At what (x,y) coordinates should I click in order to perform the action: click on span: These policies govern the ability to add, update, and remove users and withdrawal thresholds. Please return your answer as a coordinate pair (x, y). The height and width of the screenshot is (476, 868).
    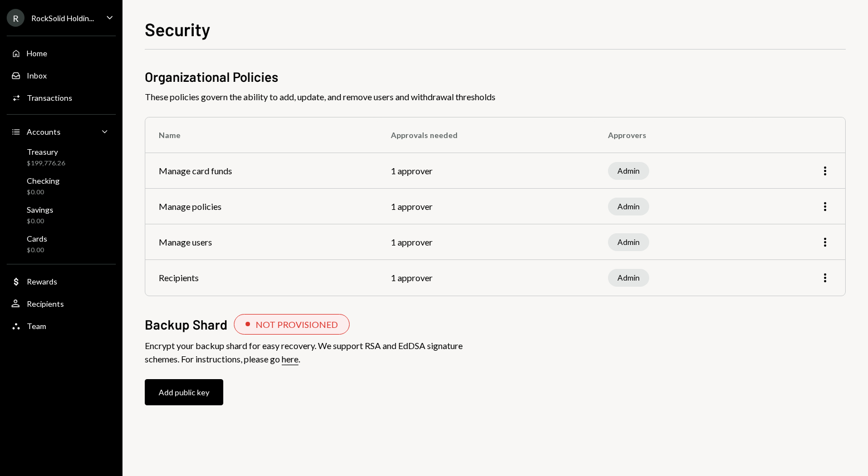
    Looking at the image, I should click on (495, 97).